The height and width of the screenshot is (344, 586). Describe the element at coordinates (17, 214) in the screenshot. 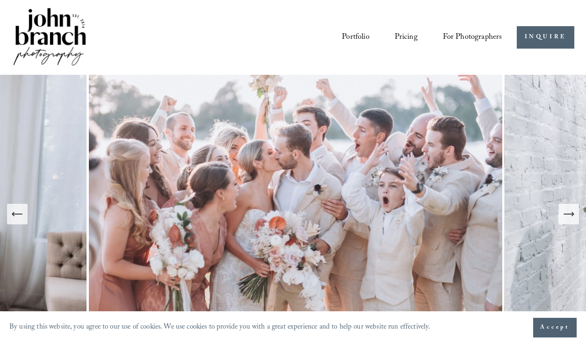

I see `button: Previous Slide` at that location.